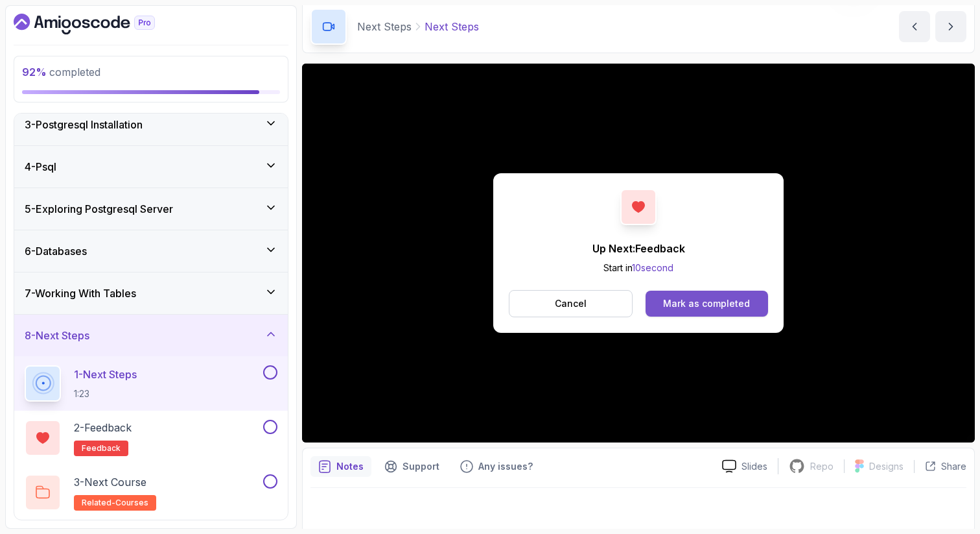 Image resolution: width=980 pixels, height=534 pixels. I want to click on button: 1-Next Steps1:23, so click(151, 383).